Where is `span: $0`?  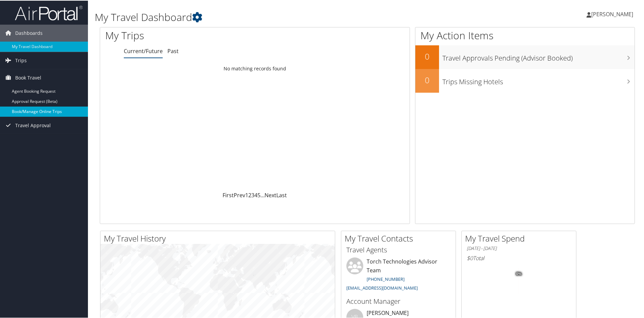
span: $0 is located at coordinates (470, 257).